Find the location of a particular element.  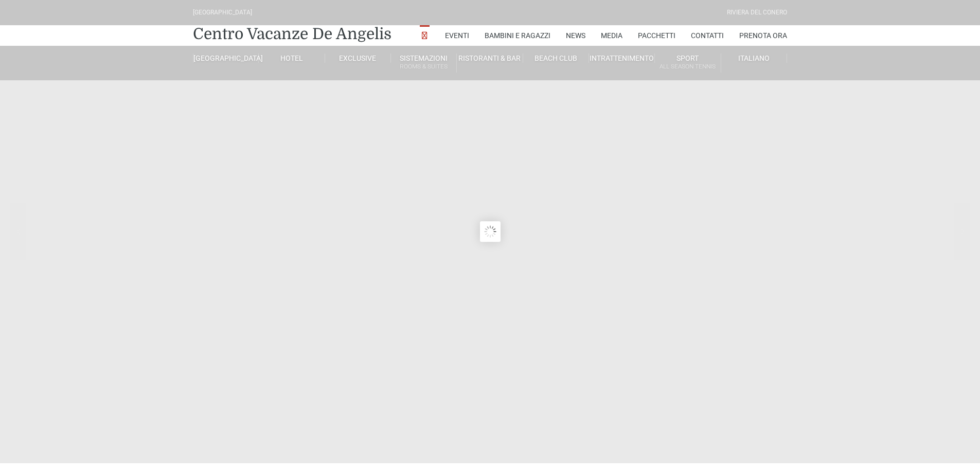

small: All Season Tennis is located at coordinates (688, 66).